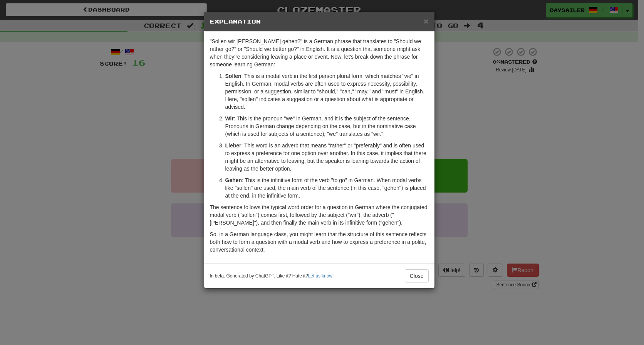  Describe the element at coordinates (272, 276) in the screenshot. I see `small: In beta. Generated by ChatGPT. Like it? Hate it? !` at that location.